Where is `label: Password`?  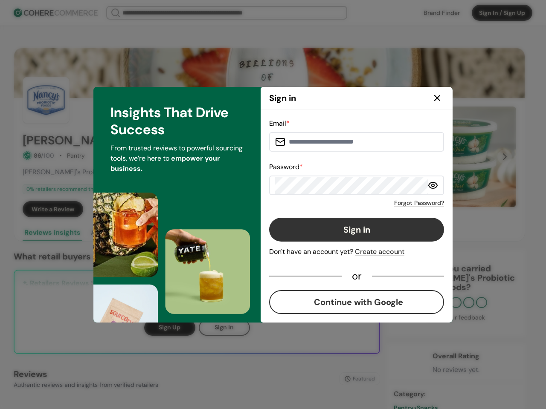 label: Password is located at coordinates (286, 167).